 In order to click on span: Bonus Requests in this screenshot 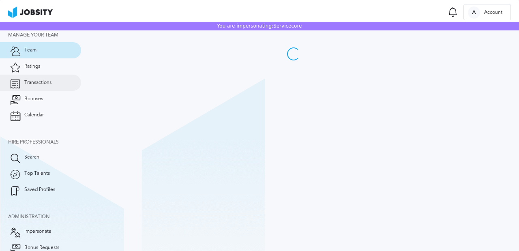, I will do `click(42, 248)`.